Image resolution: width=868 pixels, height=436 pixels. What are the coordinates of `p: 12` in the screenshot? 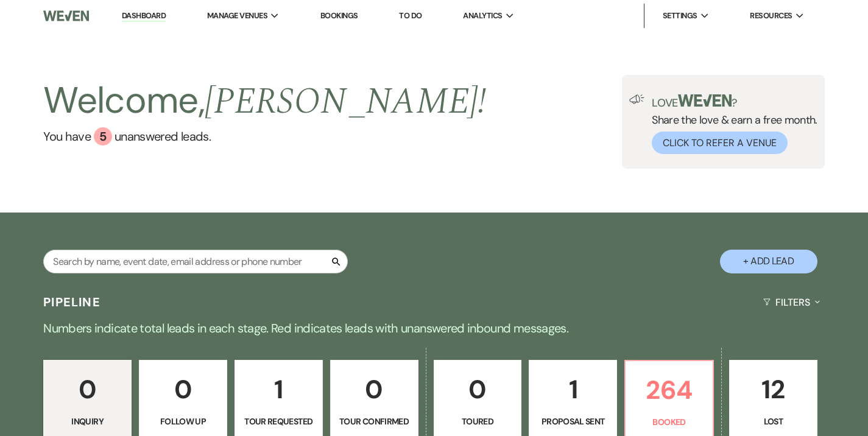 It's located at (773, 389).